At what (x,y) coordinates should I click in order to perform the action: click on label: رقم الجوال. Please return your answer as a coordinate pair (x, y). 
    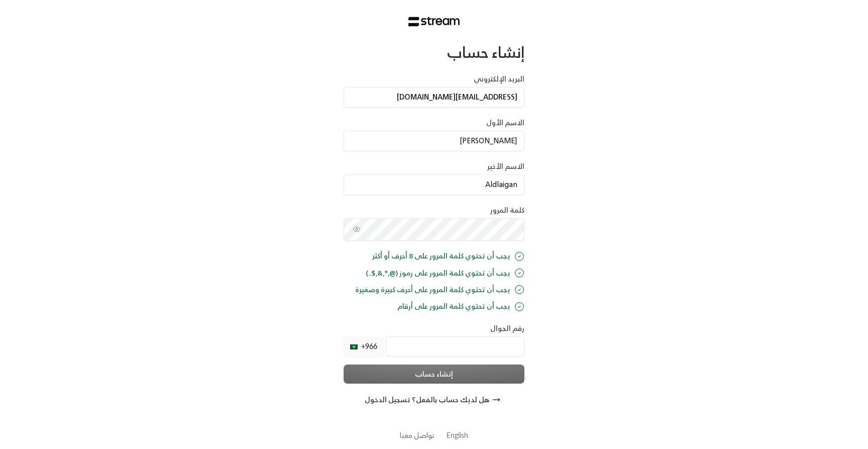
    Looking at the image, I should click on (508, 328).